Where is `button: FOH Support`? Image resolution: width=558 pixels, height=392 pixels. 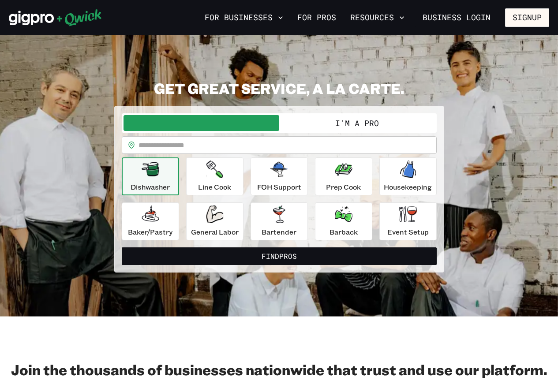
button: FOH Support is located at coordinates (279, 177).